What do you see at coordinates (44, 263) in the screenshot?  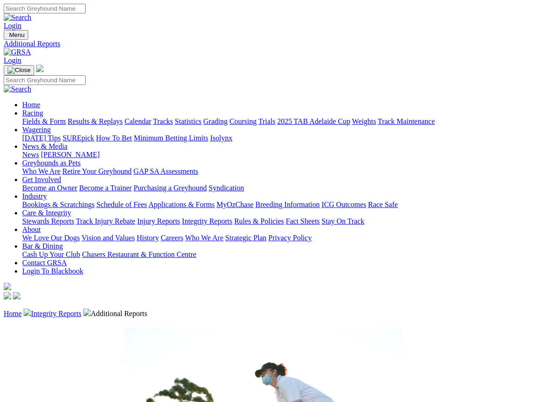 I see `a: Contact GRSA` at bounding box center [44, 263].